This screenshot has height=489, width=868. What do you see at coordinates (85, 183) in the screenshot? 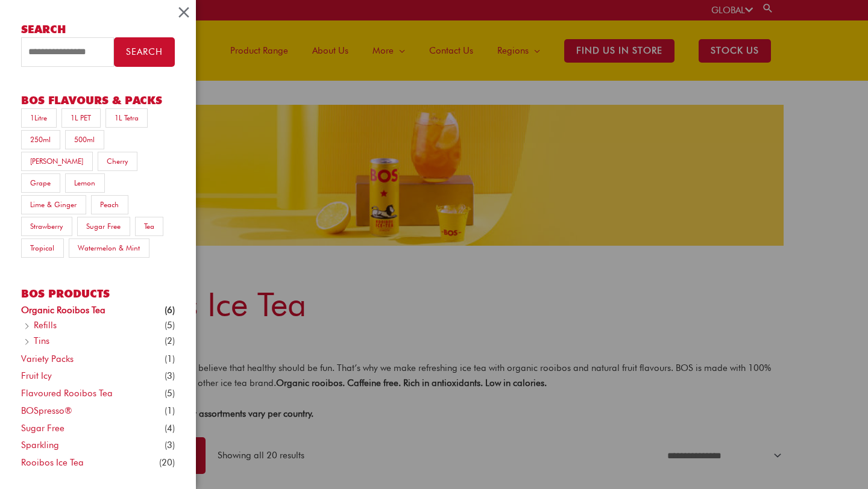
I see `a: Lemon (6 product)` at bounding box center [85, 183].